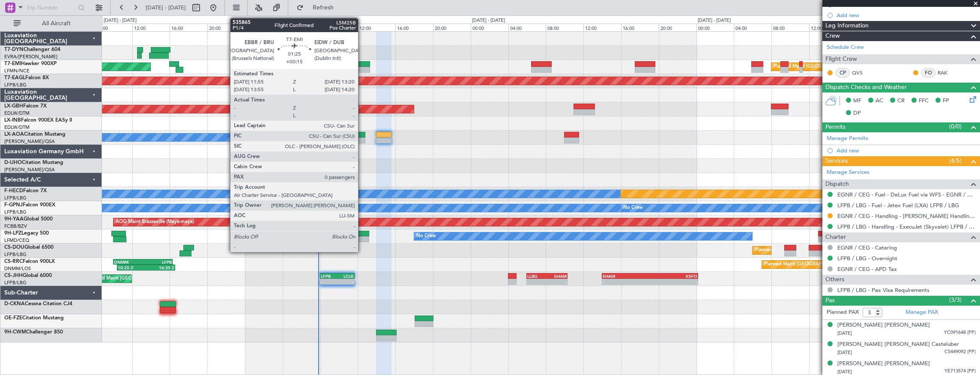 This screenshot has height=375, width=980. Describe the element at coordinates (847, 138) in the screenshot. I see `a: Manage Permits` at that location.